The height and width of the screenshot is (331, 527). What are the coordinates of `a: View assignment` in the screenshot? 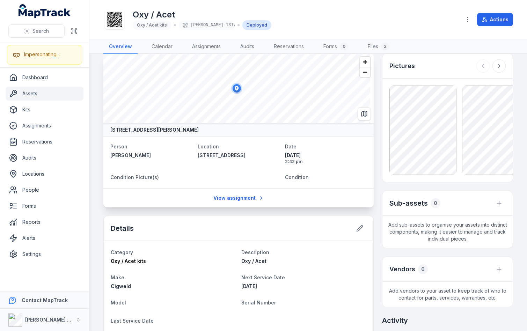 It's located at (239, 198).